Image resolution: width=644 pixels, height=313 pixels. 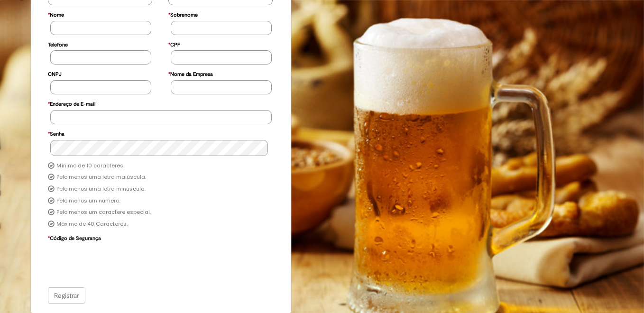 What do you see at coordinates (90, 166) in the screenshot?
I see `label: Mínimo de 10 caracteres.` at bounding box center [90, 166].